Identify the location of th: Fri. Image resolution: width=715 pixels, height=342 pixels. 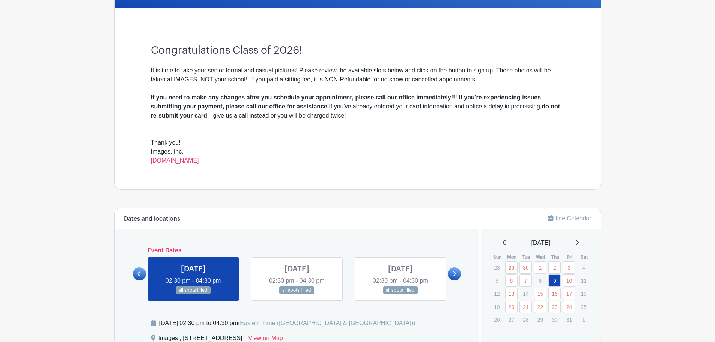
(570, 257).